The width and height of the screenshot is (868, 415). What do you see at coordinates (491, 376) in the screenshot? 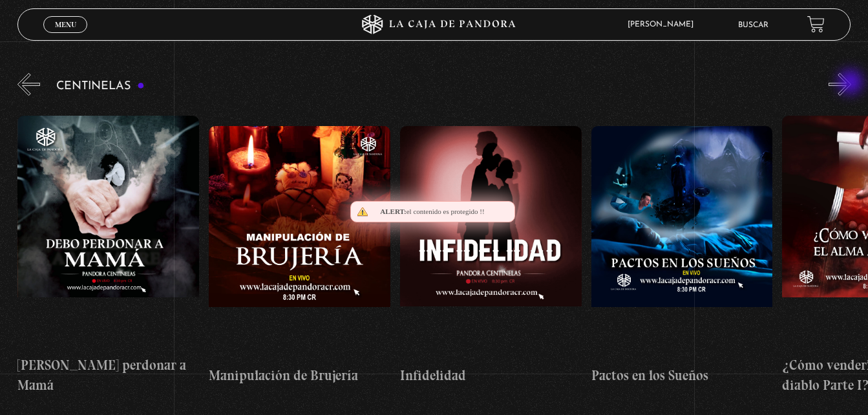
I see `h4: Infidelidad` at bounding box center [491, 376].